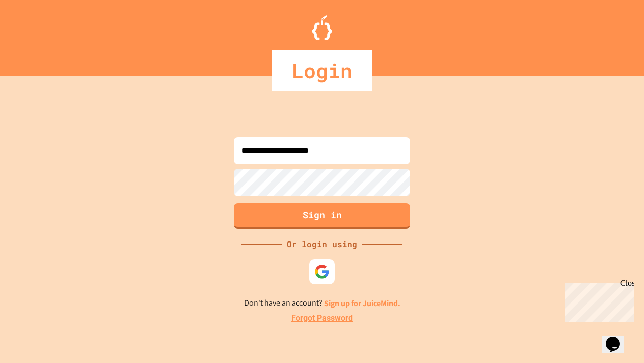  What do you see at coordinates (322, 271) in the screenshot?
I see `img: google-icon.svg` at bounding box center [322, 271].